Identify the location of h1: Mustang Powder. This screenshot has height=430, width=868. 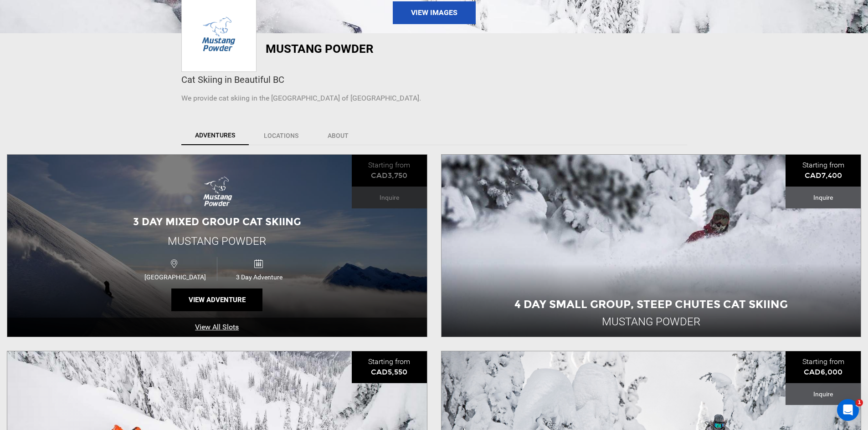
(393, 49).